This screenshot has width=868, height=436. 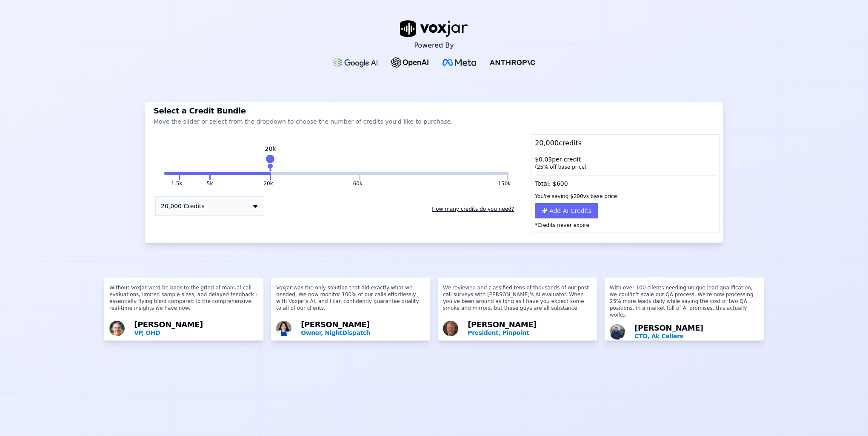 What do you see at coordinates (684, 303) in the screenshot?
I see `p: With over 100 clients needing unique lead qualification, we couldn't scale our QA process. We're ...` at bounding box center [684, 303].